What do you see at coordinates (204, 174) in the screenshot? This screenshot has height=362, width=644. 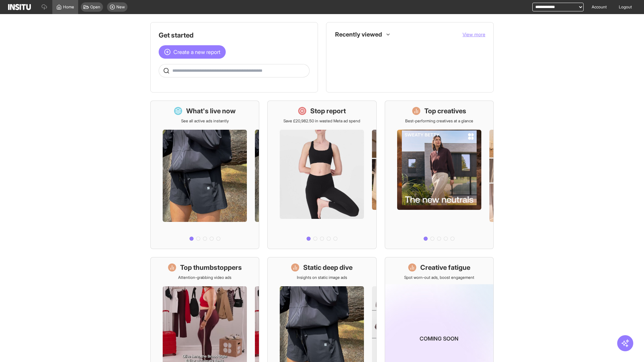 I see `a: What's live nowSee all active ads instantly` at bounding box center [204, 174].